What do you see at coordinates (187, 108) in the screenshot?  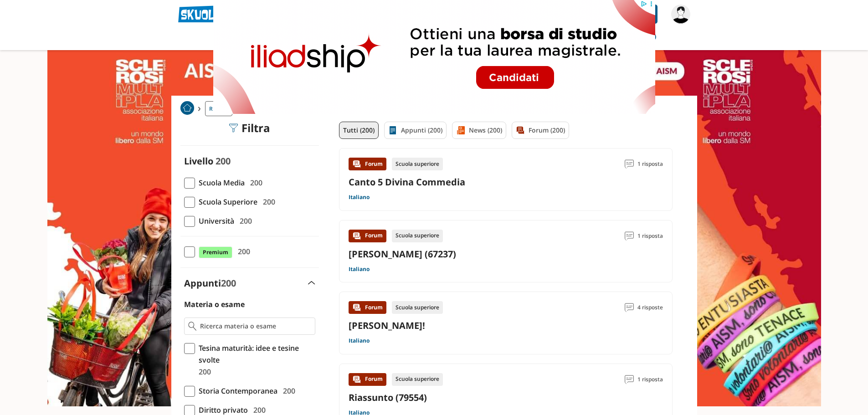 I see `img: Home` at bounding box center [187, 108].